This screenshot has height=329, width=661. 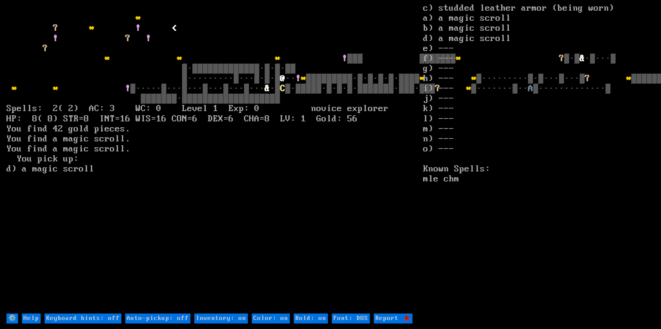 I want to click on stats: c) studded leather armor (being worn) a) a magic scroll b) a magic scroll d) a magic scroll e) --..., so click(x=539, y=158).